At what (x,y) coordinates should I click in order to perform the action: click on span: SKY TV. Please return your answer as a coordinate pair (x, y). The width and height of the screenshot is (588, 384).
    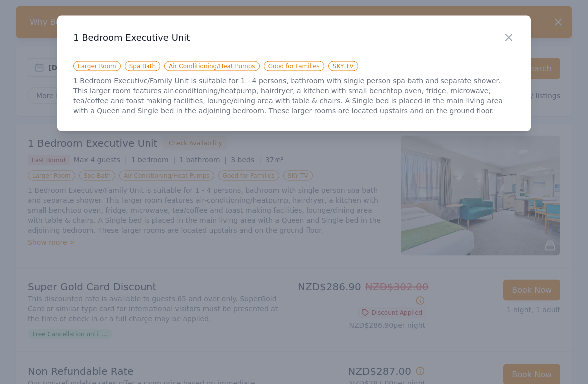
    Looking at the image, I should click on (343, 66).